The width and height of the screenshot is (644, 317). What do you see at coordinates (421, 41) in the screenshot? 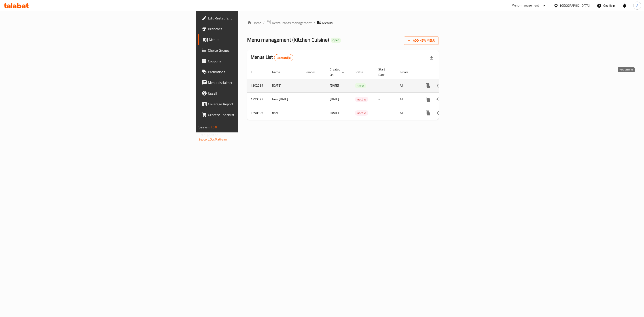
I see `button: Add New Menu` at bounding box center [421, 41].